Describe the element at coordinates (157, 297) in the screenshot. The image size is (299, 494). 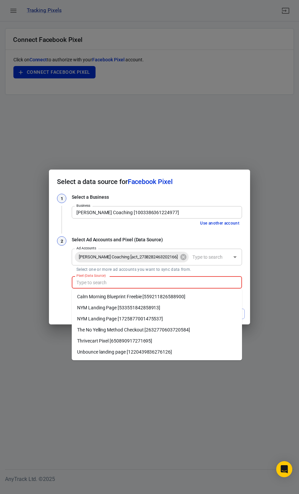
I see `li: Calm Morning Blueprint Freebie [559211826588900]` at that location.